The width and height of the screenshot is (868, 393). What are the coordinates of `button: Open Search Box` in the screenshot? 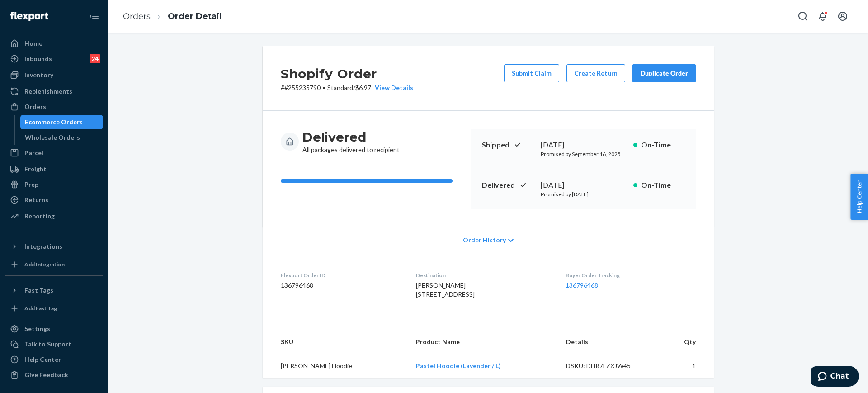 It's located at (803, 16).